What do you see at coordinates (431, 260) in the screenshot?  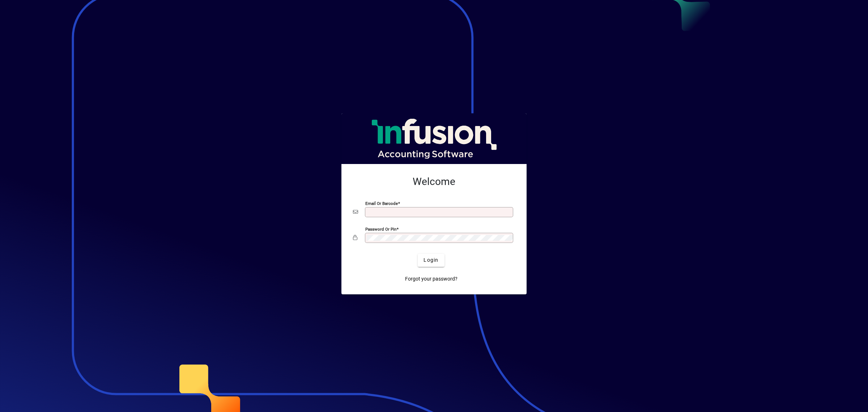 I see `button: Login` at bounding box center [431, 260].